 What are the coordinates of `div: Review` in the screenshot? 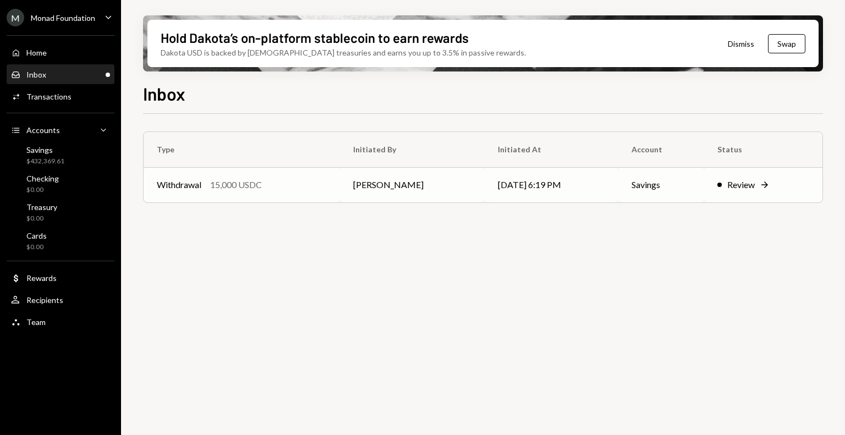 It's located at (741, 185).